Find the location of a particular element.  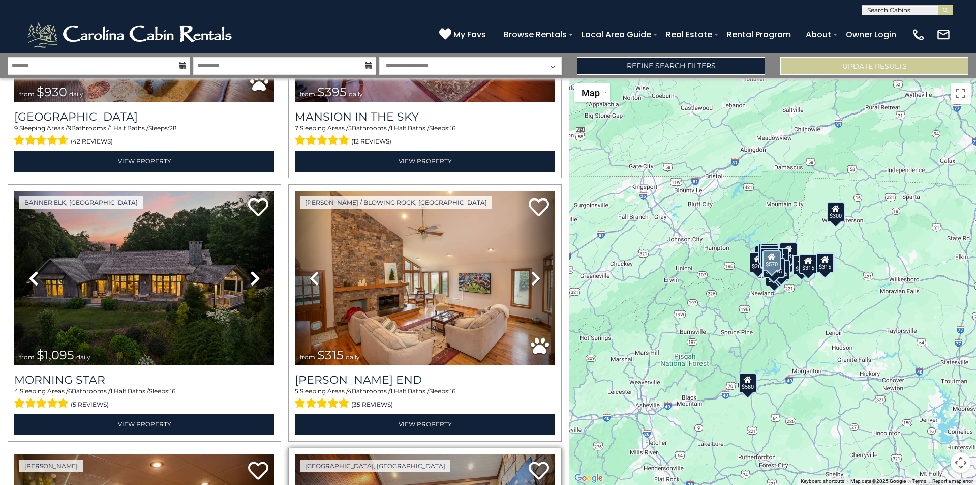

div: $1,095 is located at coordinates (774, 267).